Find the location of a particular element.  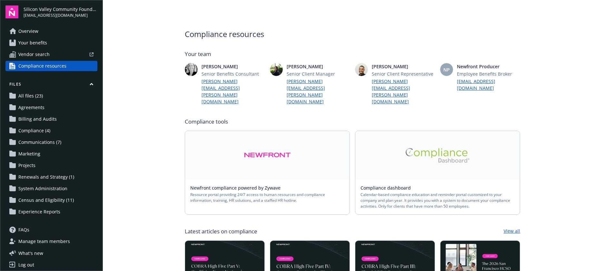

span: Newfront Producer is located at coordinates (488, 66).